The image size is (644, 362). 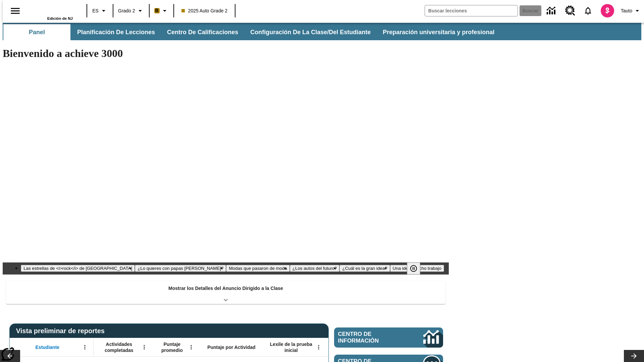 I want to click on span: ES, so click(x=95, y=11).